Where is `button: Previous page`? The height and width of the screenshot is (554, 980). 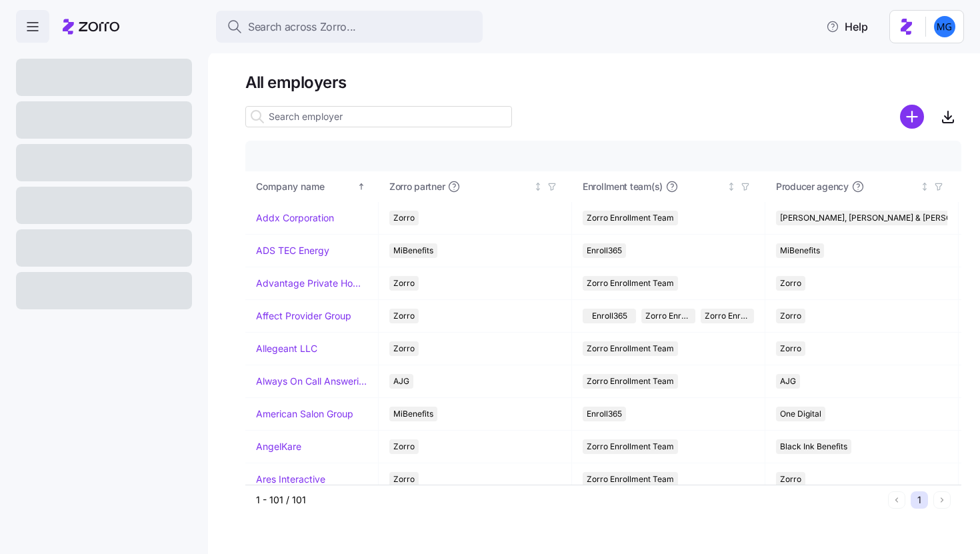
button: Previous page is located at coordinates (896, 501).